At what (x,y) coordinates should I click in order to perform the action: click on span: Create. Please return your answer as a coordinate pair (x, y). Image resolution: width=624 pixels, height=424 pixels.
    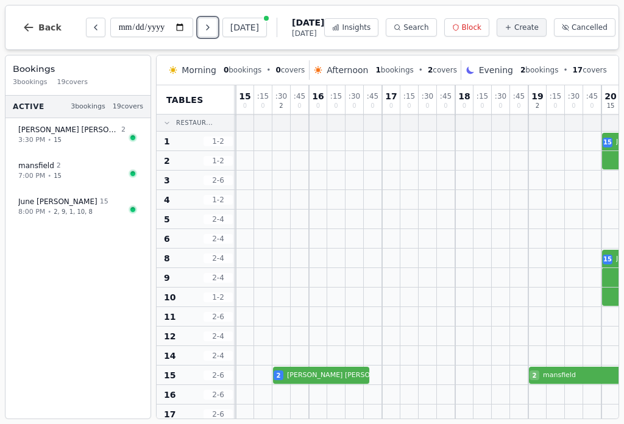
    Looking at the image, I should click on (526, 27).